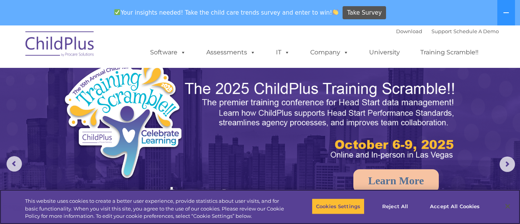  What do you see at coordinates (364, 13) in the screenshot?
I see `a: Take Survey` at bounding box center [364, 13].